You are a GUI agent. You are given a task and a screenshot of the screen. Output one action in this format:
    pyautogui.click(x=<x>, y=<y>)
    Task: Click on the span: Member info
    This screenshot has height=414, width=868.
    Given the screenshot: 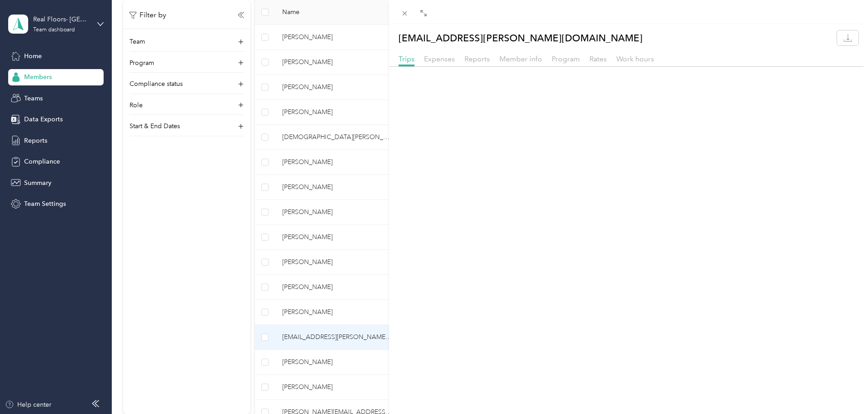 What is the action you would take?
    pyautogui.click(x=521, y=59)
    